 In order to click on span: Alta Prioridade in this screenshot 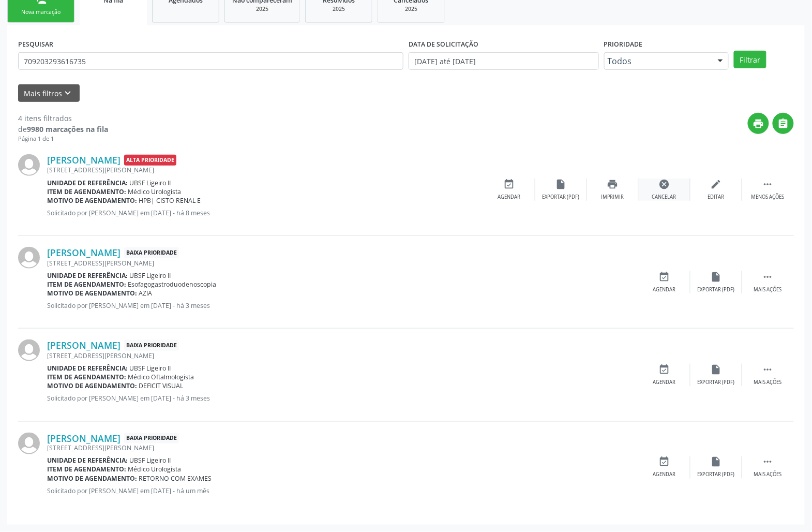, I will do `click(150, 160)`.